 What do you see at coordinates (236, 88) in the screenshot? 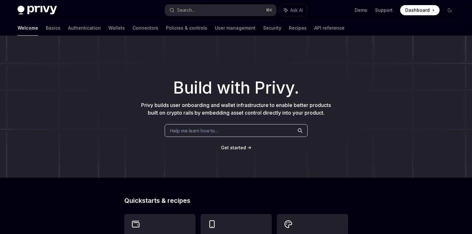
I see `span: Build with Privy.` at bounding box center [236, 88].